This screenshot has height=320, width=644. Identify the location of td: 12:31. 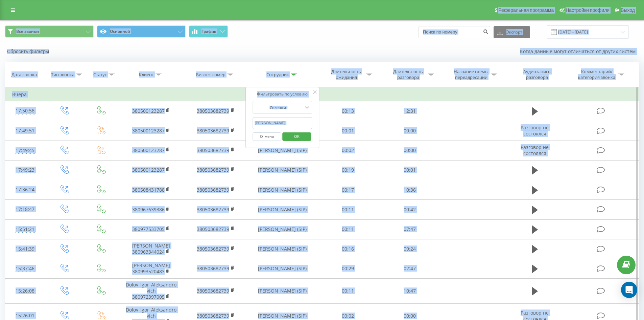
(410, 111).